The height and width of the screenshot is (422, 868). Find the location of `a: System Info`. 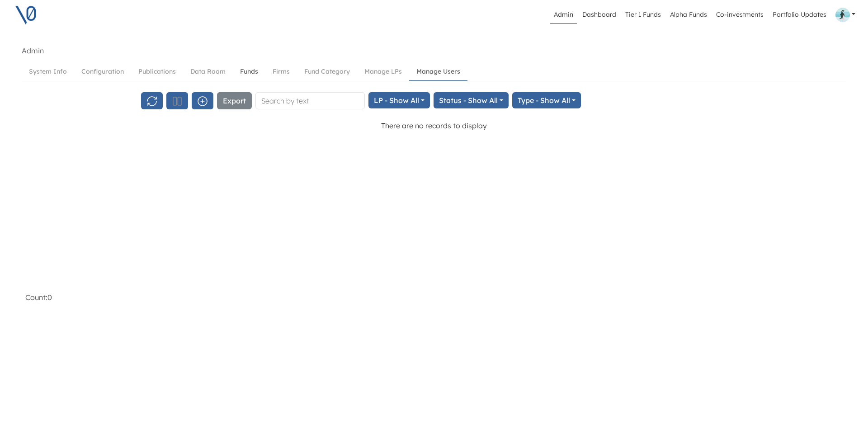

a: System Info is located at coordinates (48, 71).